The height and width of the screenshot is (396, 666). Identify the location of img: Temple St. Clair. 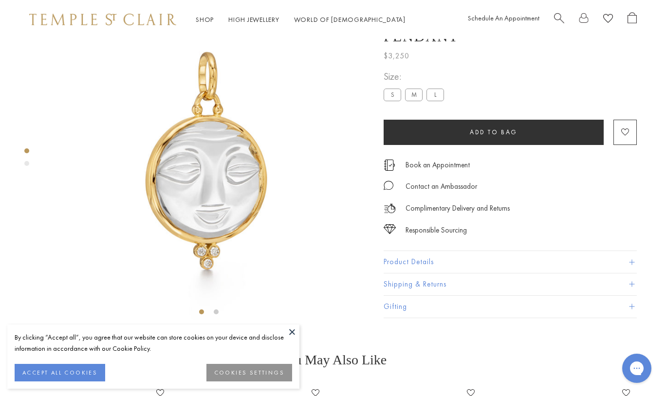
(103, 19).